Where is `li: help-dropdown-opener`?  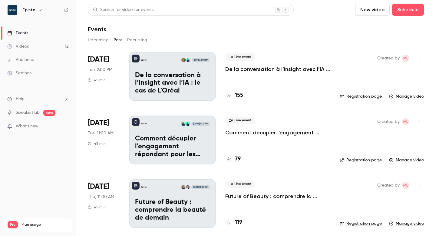
li: help-dropdown-opener is located at coordinates (38, 99).